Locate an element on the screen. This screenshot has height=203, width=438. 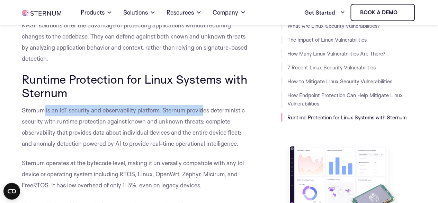
a: How to Mitigate Linux Security Vulnerabilities is located at coordinates (339, 81).